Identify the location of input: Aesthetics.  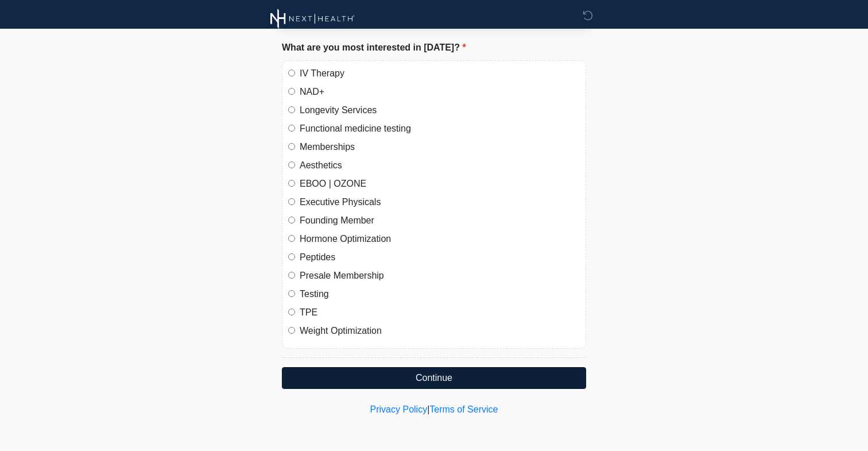
(292, 165).